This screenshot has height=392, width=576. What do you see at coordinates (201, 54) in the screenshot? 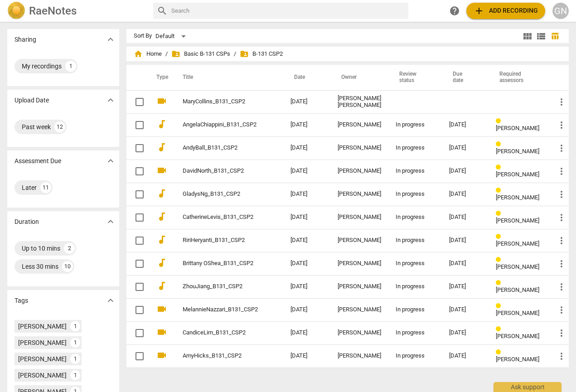
I see `span: Basic B-131 CSPs` at bounding box center [201, 54].